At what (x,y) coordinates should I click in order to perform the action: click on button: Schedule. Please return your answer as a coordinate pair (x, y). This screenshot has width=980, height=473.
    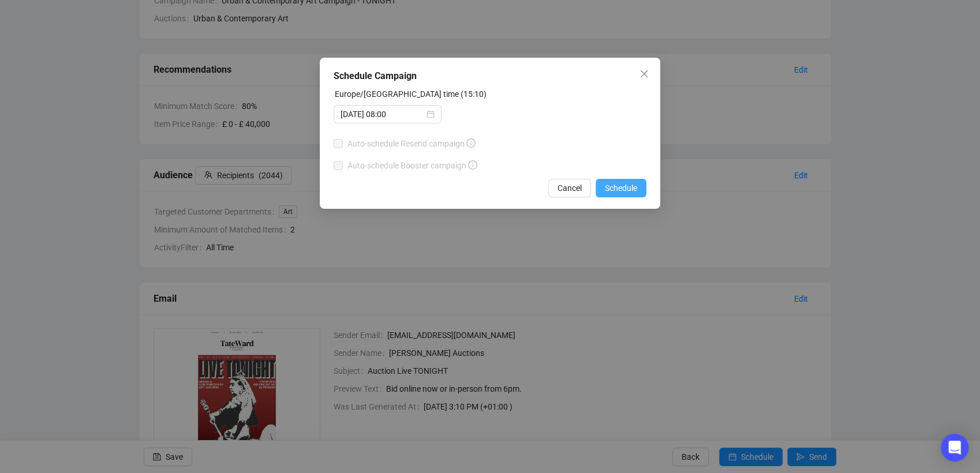
    Looking at the image, I should click on (621, 188).